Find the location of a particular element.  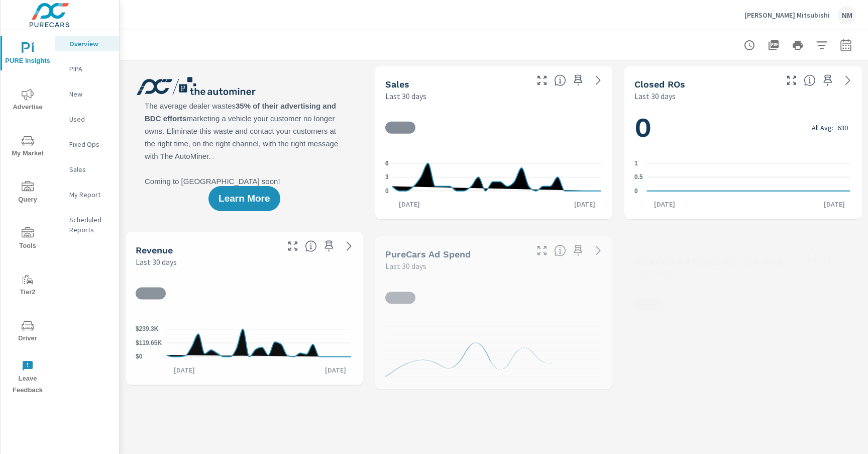

p: All Avg: is located at coordinates (822, 127).